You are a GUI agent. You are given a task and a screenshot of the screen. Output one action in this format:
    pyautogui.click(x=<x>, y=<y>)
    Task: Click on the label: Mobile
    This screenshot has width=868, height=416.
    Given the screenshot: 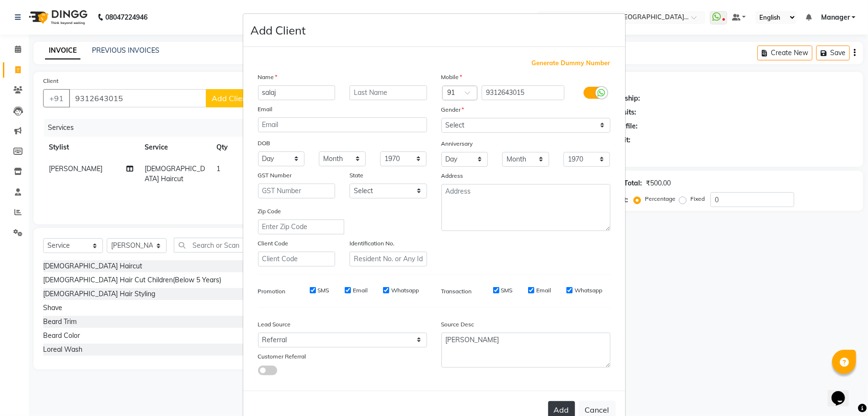 What is the action you would take?
    pyautogui.click(x=452, y=77)
    